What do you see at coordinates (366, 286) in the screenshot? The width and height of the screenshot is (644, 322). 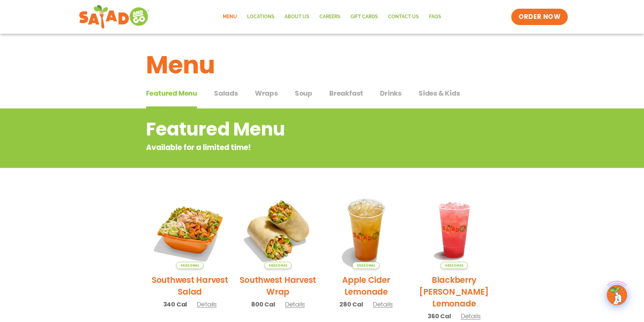 I see `h2: Apple Cider Lemonade` at bounding box center [366, 286].